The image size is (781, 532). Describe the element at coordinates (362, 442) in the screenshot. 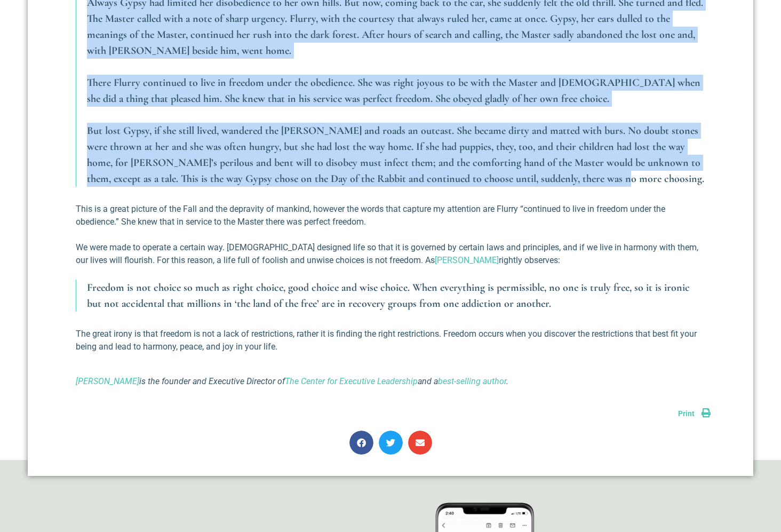

I see `div: Share on facebook` at that location.